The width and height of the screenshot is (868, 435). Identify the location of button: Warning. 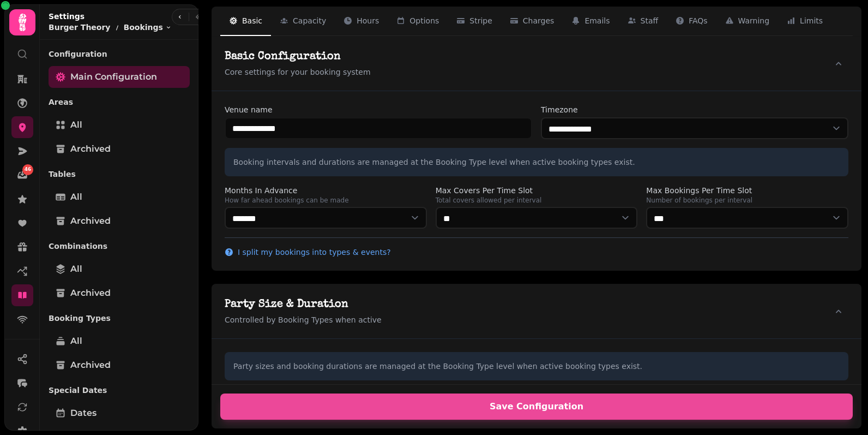
(747, 21).